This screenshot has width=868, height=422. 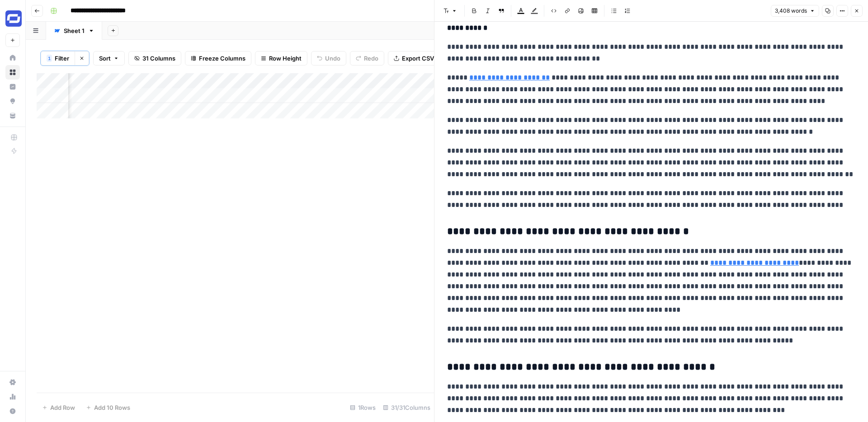 What do you see at coordinates (13, 116) in the screenshot?
I see `a: Your Data` at bounding box center [13, 116].